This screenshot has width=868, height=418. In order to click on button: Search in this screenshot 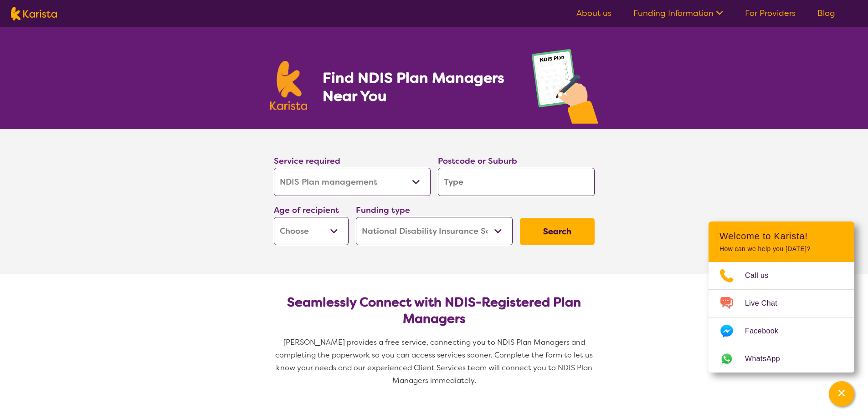, I will do `click(557, 232)`.